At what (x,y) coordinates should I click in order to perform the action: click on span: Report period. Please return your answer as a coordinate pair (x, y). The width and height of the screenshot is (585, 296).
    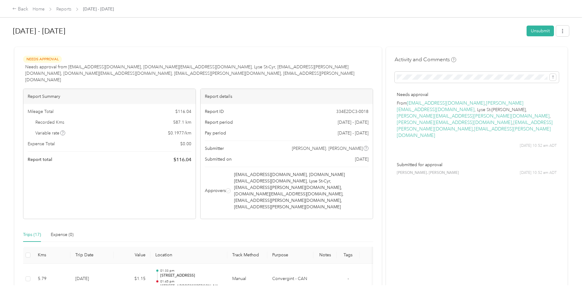
    Looking at the image, I should click on (219, 122).